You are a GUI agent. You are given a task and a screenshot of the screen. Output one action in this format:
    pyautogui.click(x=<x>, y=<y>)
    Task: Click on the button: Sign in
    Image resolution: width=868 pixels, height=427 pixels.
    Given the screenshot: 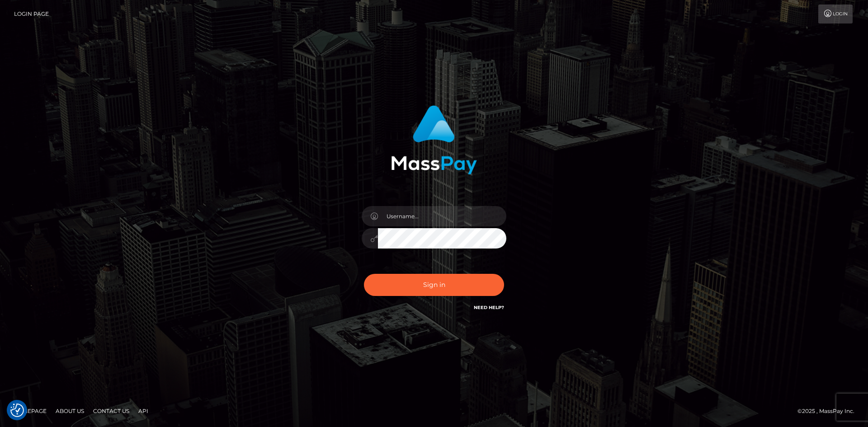 What is the action you would take?
    pyautogui.click(x=434, y=285)
    